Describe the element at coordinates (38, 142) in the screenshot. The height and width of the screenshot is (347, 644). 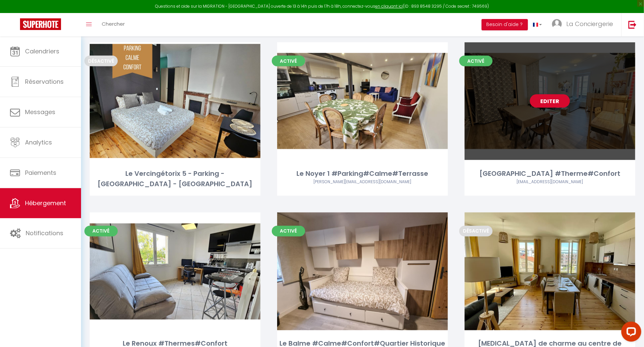
I see `span: Analytics` at that location.